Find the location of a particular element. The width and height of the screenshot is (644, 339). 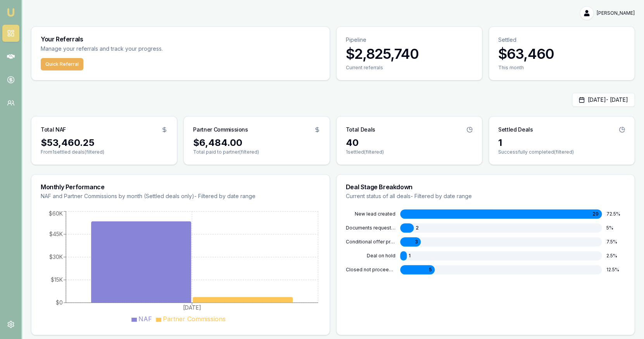

p: From 1 settled deals (filtered) is located at coordinates (104, 152).